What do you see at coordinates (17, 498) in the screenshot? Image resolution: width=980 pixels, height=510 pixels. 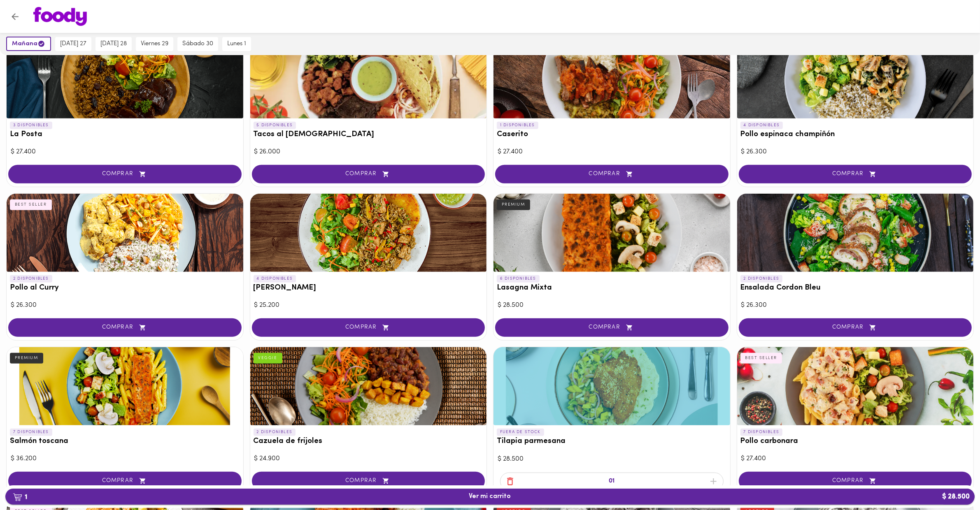 I see `img: cart.png` at bounding box center [17, 498].